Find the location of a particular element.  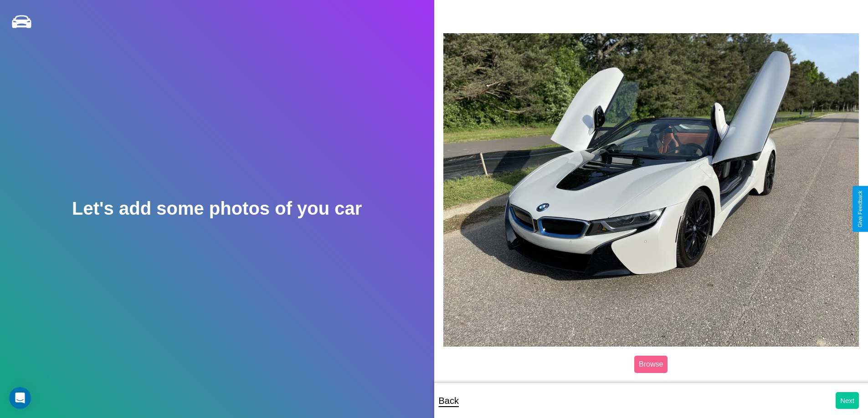

img: posted is located at coordinates (651, 190).